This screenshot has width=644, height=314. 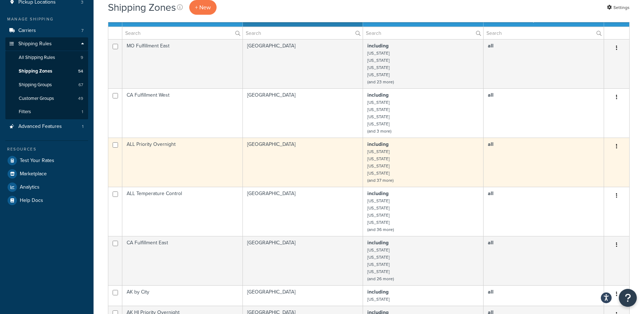 What do you see at coordinates (47, 71) in the screenshot?
I see `li: Shipping Zones` at bounding box center [47, 71].